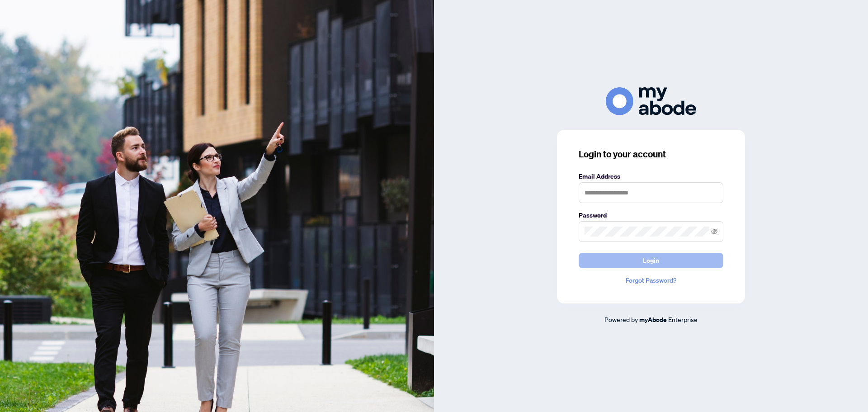  What do you see at coordinates (651, 101) in the screenshot?
I see `img: ma-logo` at bounding box center [651, 101].